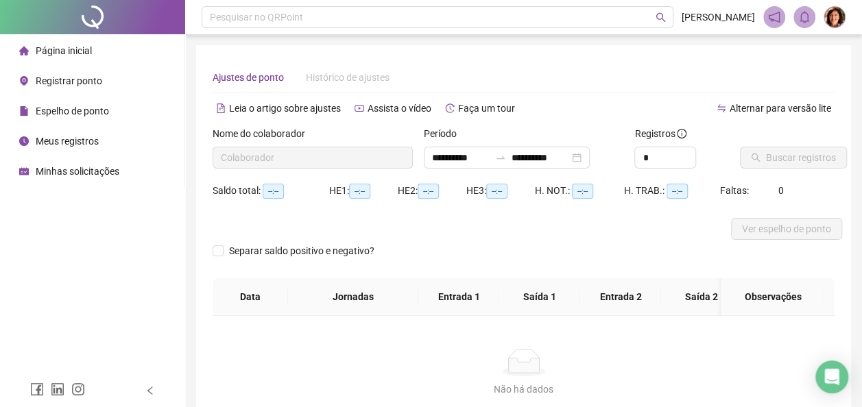  Describe the element at coordinates (450, 108) in the screenshot. I see `span: history` at that location.